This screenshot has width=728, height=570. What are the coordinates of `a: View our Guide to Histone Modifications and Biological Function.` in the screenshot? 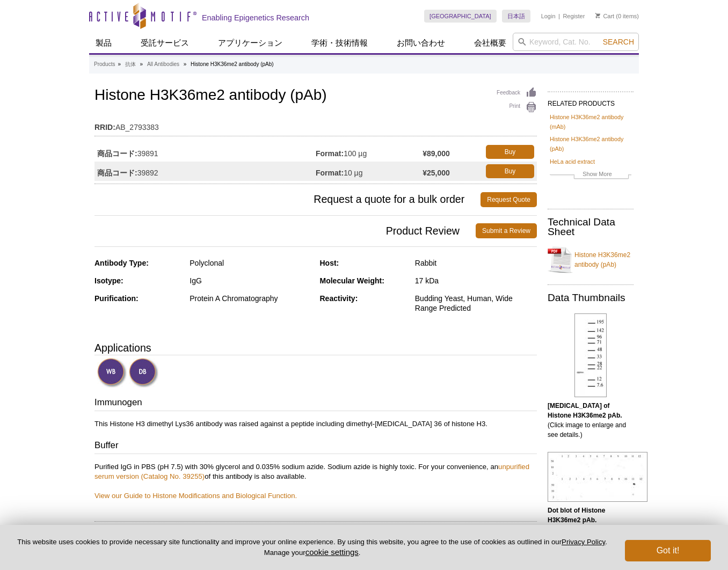 It's located at (195, 495).